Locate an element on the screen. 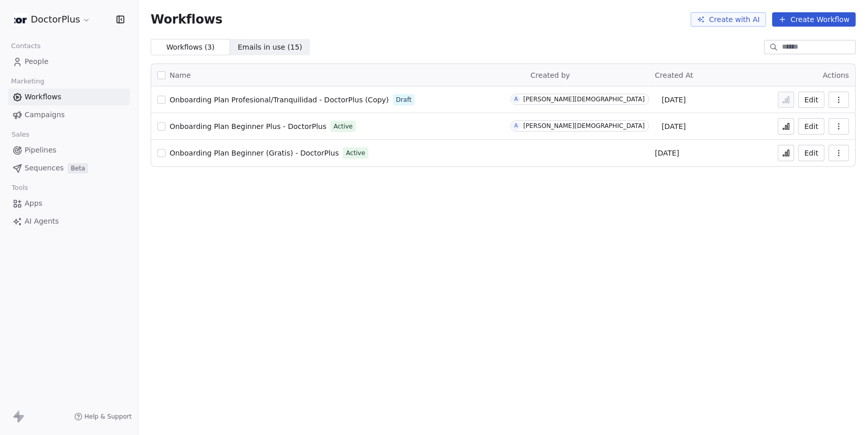 This screenshot has height=435, width=868. button: Create with AI is located at coordinates (728, 19).